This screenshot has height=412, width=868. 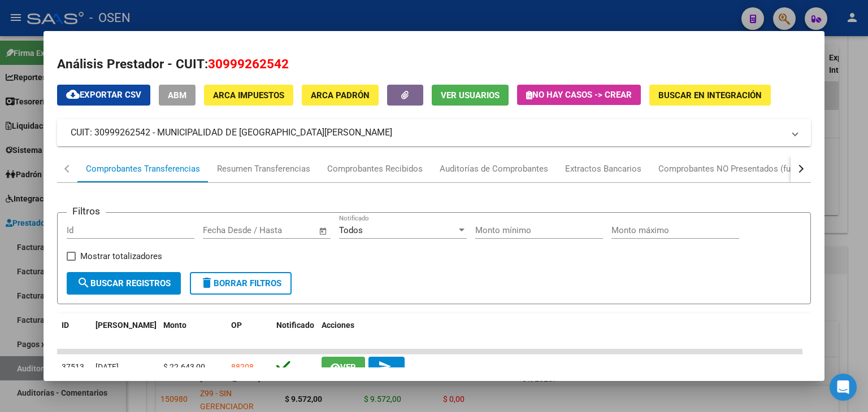 What do you see at coordinates (221, 231) in the screenshot?
I see `input: Start date` at bounding box center [221, 231].